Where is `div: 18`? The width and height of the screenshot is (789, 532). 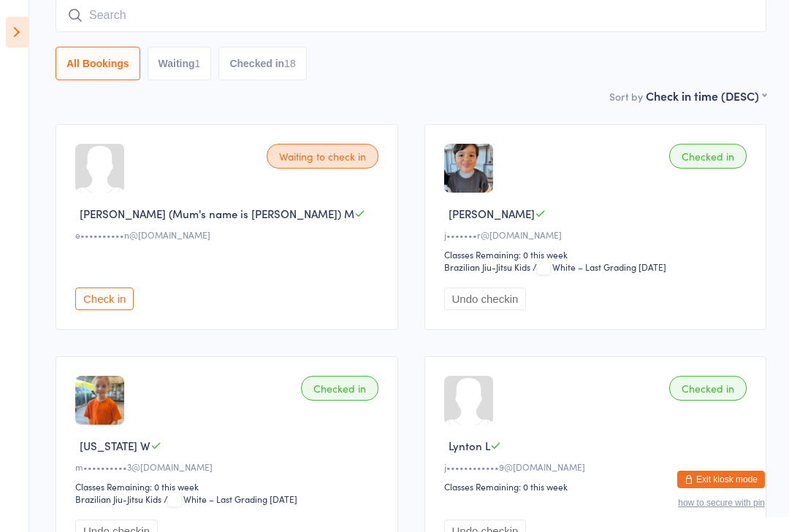
div: 18 is located at coordinates (290, 63).